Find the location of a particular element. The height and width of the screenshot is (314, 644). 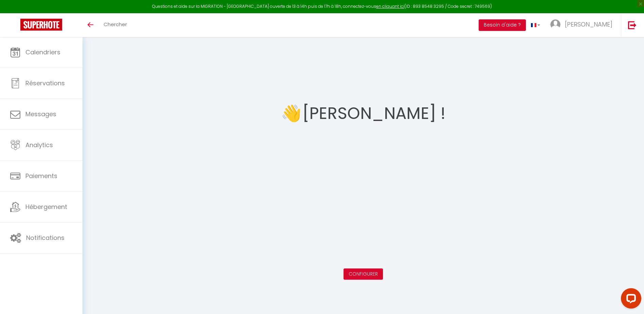

a: en cliquant ici is located at coordinates (390, 6).